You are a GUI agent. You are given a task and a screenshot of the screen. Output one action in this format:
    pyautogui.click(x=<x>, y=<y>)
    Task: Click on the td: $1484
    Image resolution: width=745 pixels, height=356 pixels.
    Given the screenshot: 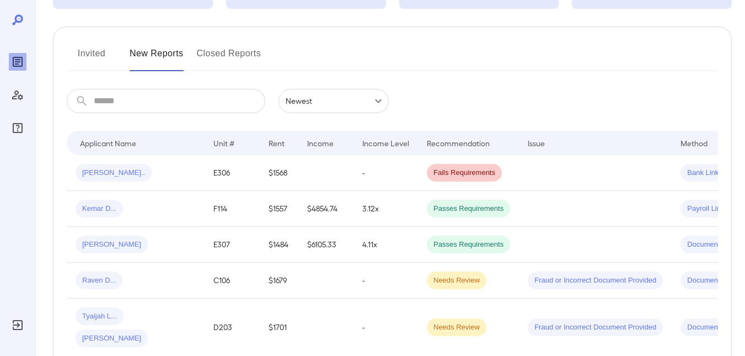 What is the action you would take?
    pyautogui.click(x=279, y=244)
    